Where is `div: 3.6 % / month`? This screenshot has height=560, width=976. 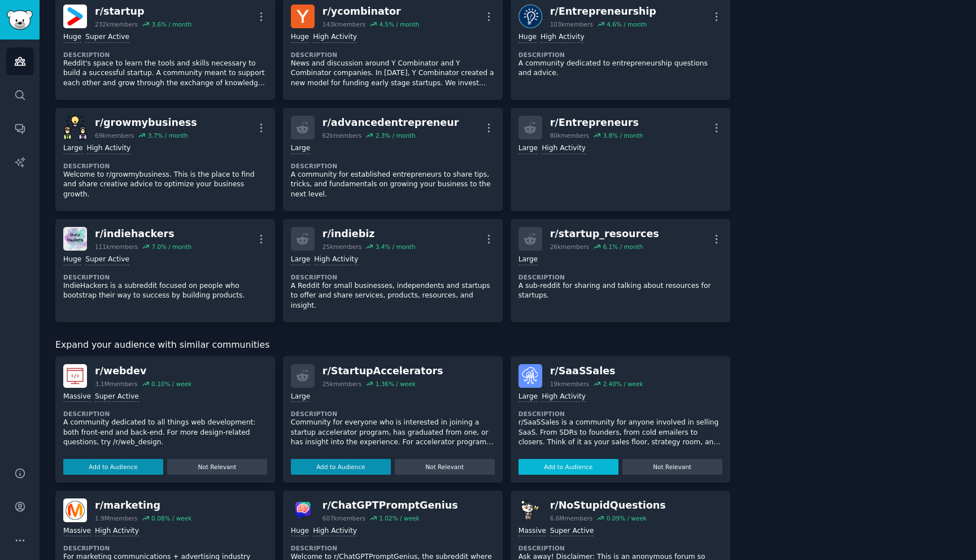 div: 3.6 % / month is located at coordinates (171, 24).